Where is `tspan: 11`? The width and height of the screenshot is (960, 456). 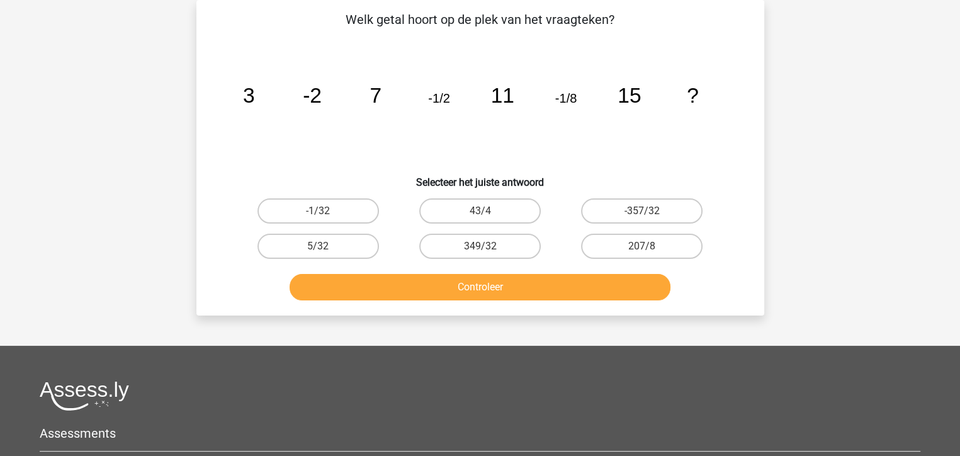
tspan: 11 is located at coordinates (502, 95).